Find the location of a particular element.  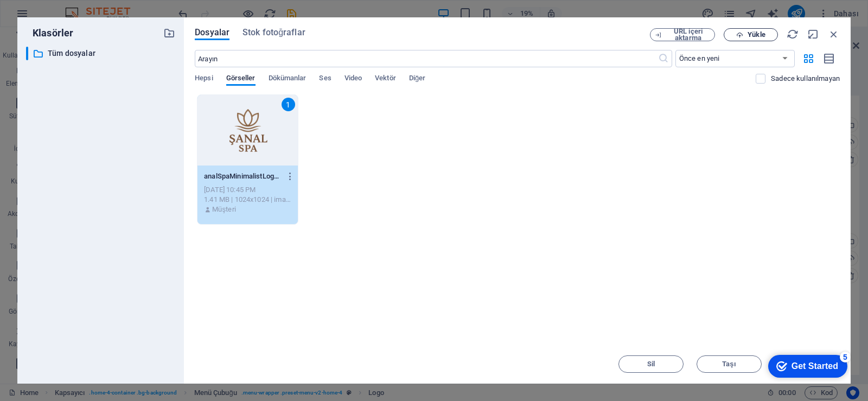

i: Yeniden Yükle is located at coordinates (793, 34).